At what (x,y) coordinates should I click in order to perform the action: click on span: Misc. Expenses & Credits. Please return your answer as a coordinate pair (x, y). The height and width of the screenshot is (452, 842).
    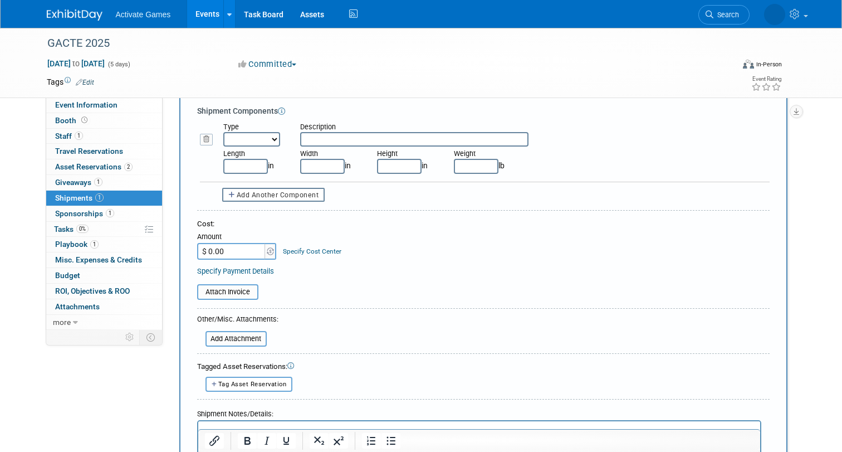
    Looking at the image, I should click on (99, 260).